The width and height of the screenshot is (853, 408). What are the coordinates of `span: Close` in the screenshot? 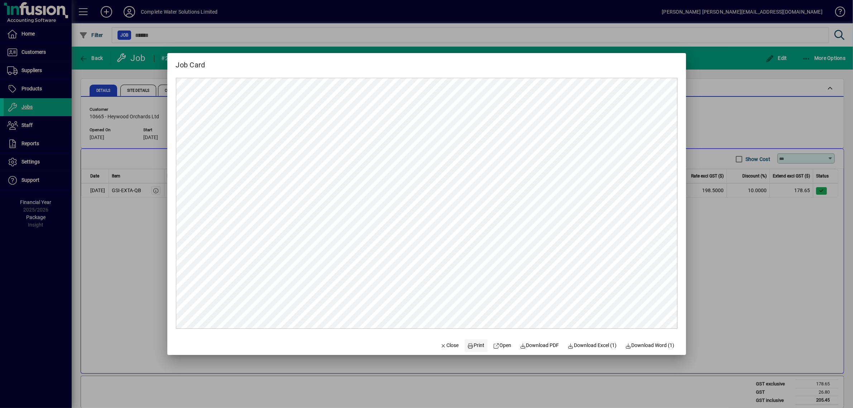 It's located at (450, 345).